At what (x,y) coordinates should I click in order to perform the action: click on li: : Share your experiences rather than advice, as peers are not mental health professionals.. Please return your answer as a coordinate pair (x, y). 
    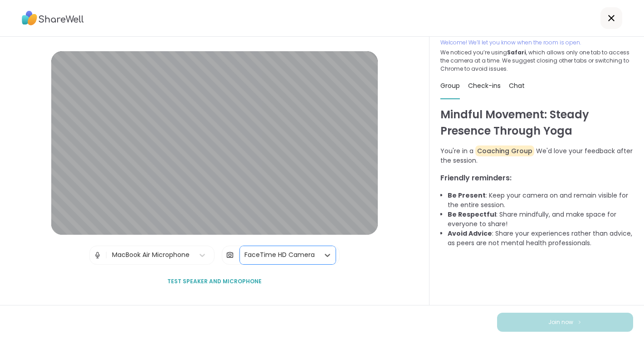
    Looking at the image, I should click on (540, 238).